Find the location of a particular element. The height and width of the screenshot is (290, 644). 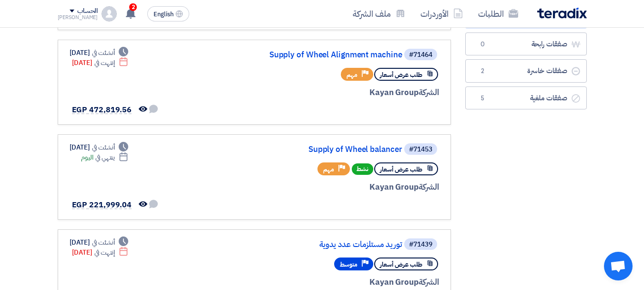

a: الأوردرات is located at coordinates (441, 14).